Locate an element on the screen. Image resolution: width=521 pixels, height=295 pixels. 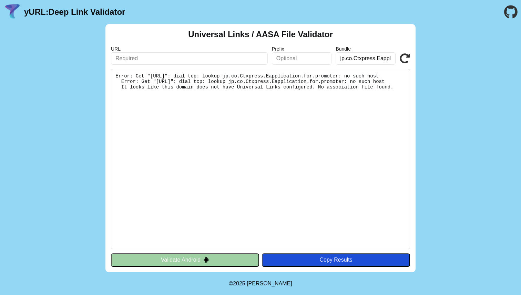
label: URL is located at coordinates (189, 49).